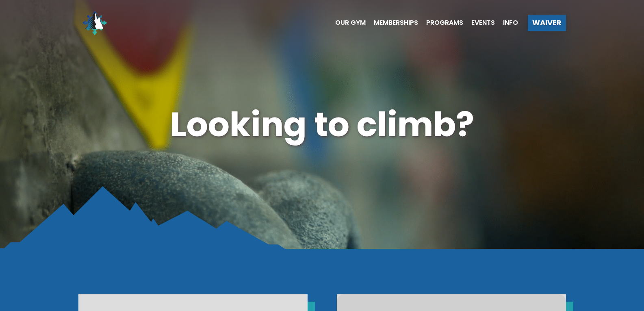  Describe the element at coordinates (346, 23) in the screenshot. I see `a: Our Gym` at that location.